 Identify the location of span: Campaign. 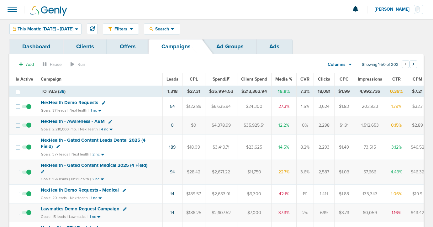
(51, 79).